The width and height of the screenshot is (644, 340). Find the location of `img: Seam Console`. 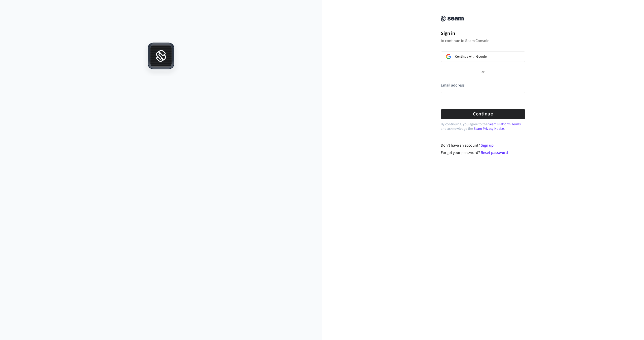

img: Seam Console is located at coordinates (452, 19).